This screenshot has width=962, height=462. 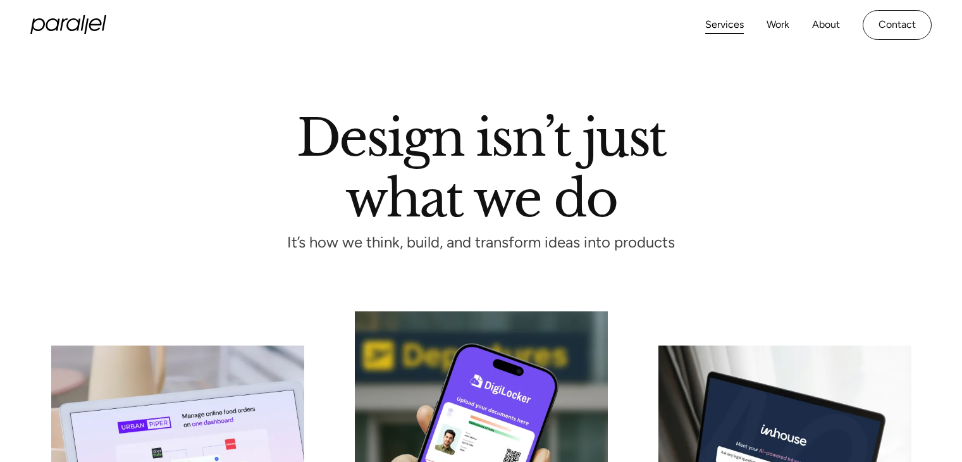 What do you see at coordinates (826, 25) in the screenshot?
I see `a: About` at bounding box center [826, 25].